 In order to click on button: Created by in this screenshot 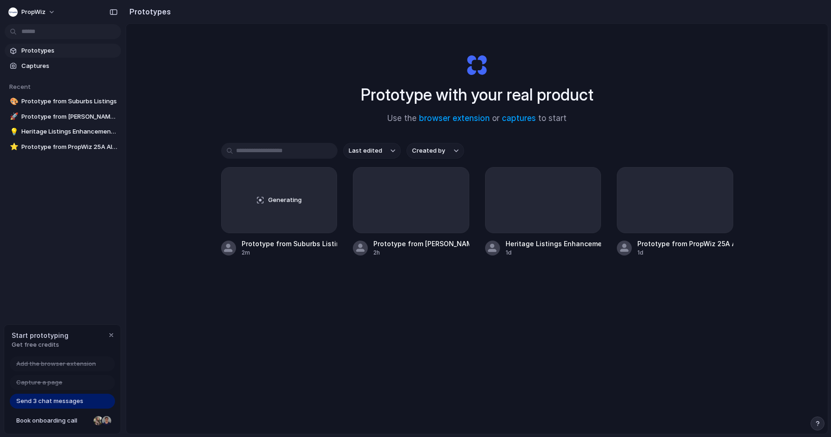, I will do `click(435, 151)`.